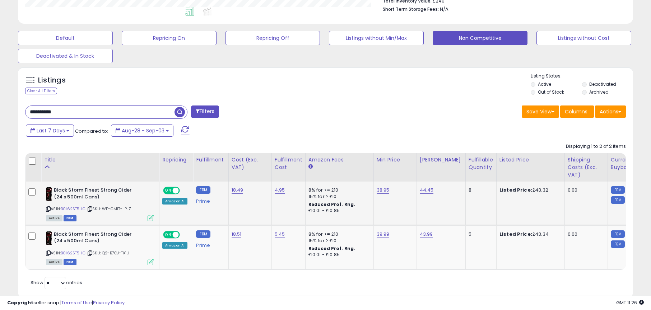 The image size is (651, 310). What do you see at coordinates (76, 303) in the screenshot?
I see `a: Terms of Use` at bounding box center [76, 303].